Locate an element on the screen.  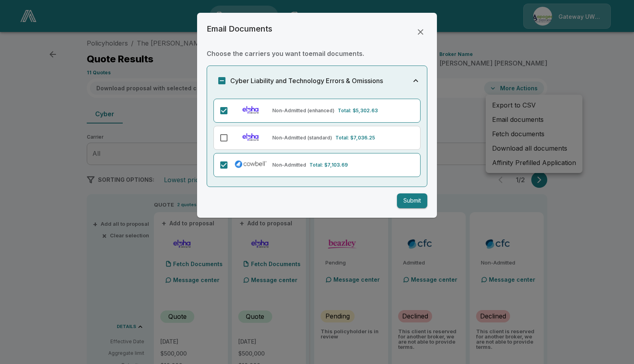
p: Total: $7,103.69 is located at coordinates (329, 165).